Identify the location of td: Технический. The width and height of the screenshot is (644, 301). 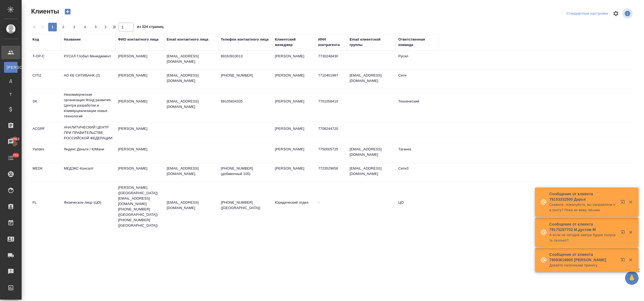
(417, 105).